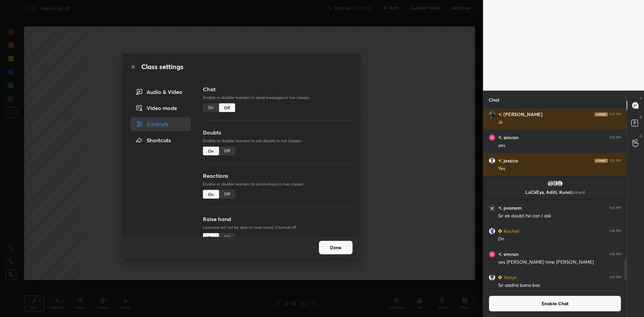 The height and width of the screenshot is (317, 644). What do you see at coordinates (492, 115) in the screenshot?
I see `img: 0bb0f8b2a563434aa988e627b8995774.jpg` at bounding box center [492, 115].